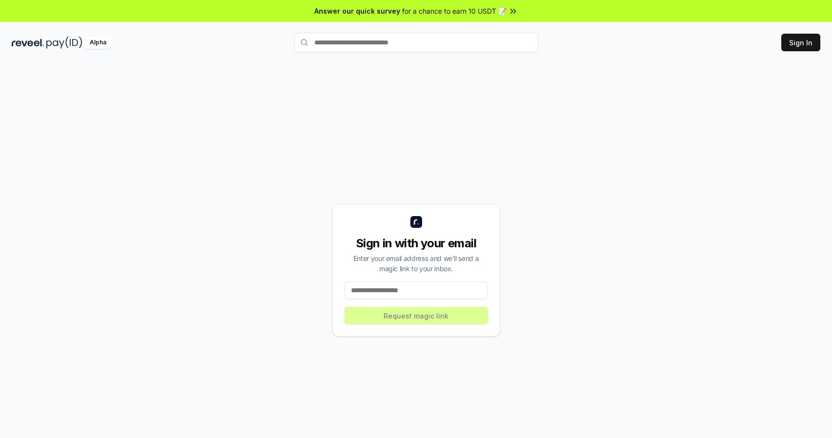 The image size is (832, 438). What do you see at coordinates (64, 42) in the screenshot?
I see `img: pay_id` at bounding box center [64, 42].